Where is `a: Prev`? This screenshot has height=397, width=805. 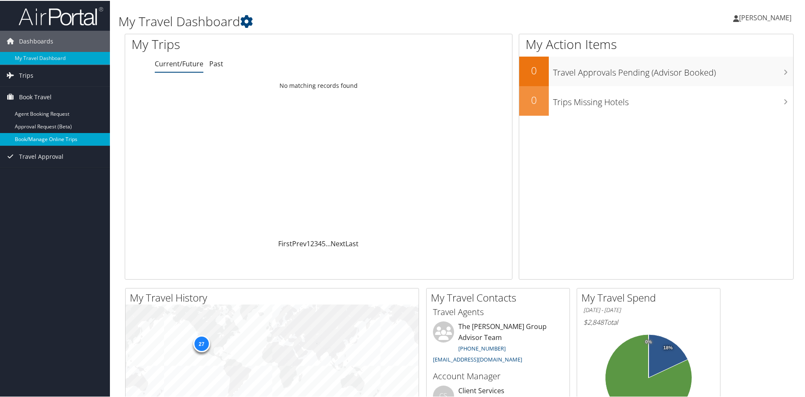
a: Prev is located at coordinates (299, 243).